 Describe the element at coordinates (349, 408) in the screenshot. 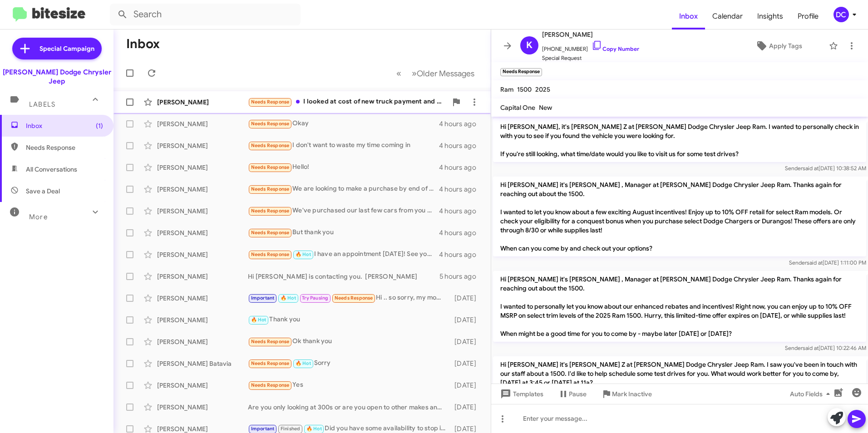

I see `div: Are you only looking at 300s or are you open to other makes and models?` at that location.